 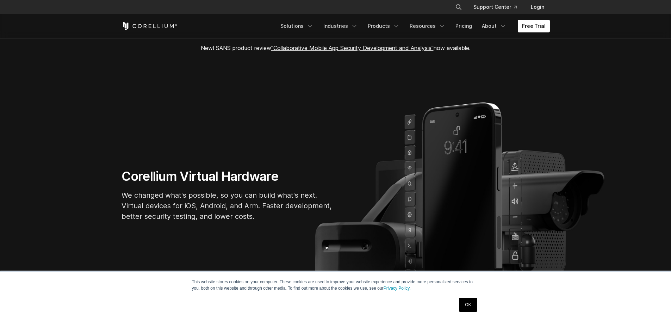 I want to click on a: Login, so click(x=538, y=7).